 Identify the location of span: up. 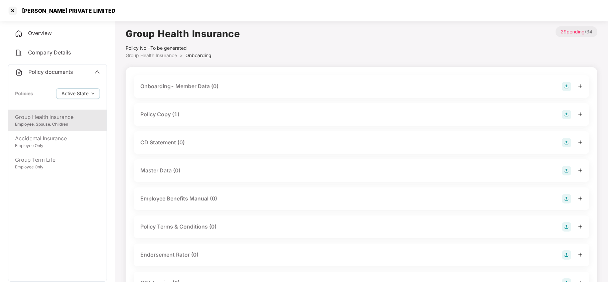
(97, 72).